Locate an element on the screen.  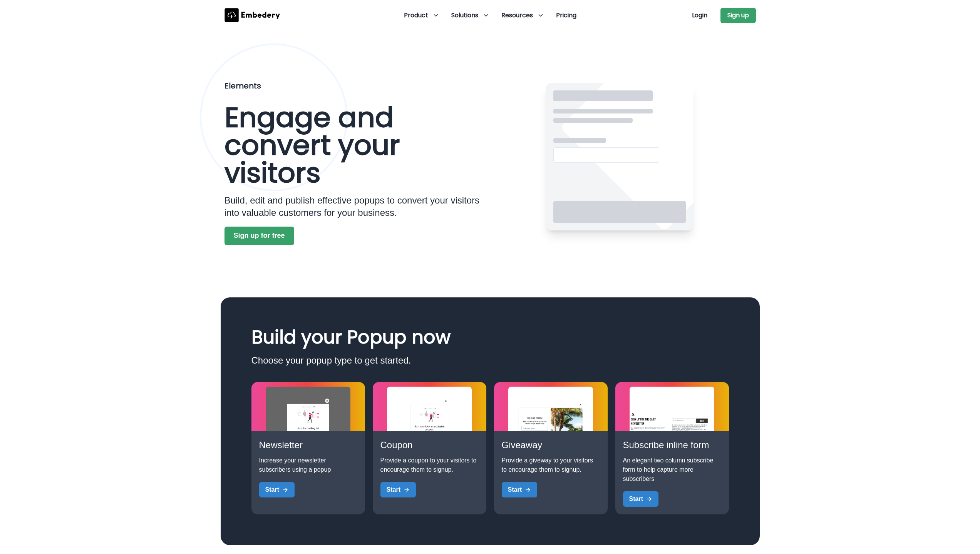
h3: Elements is located at coordinates (243, 86).